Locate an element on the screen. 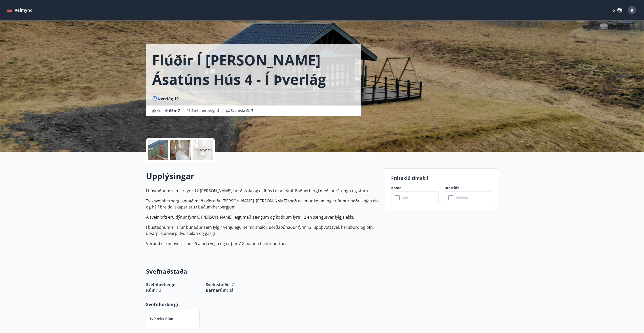 This screenshot has height=333, width=644. span: Svefnstæði : is located at coordinates (242, 111).